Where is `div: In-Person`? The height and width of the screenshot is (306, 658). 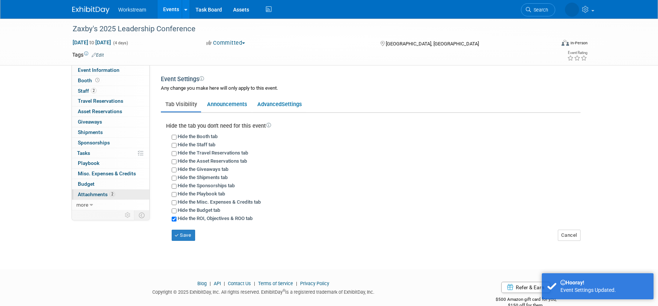
div: In-Person is located at coordinates (578, 43).